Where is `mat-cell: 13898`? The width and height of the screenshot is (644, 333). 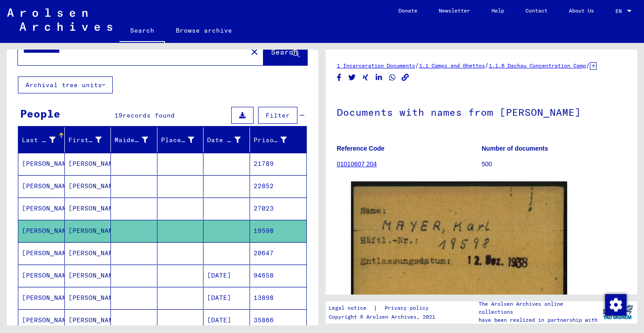
mat-cell: 13898 is located at coordinates (278, 298).